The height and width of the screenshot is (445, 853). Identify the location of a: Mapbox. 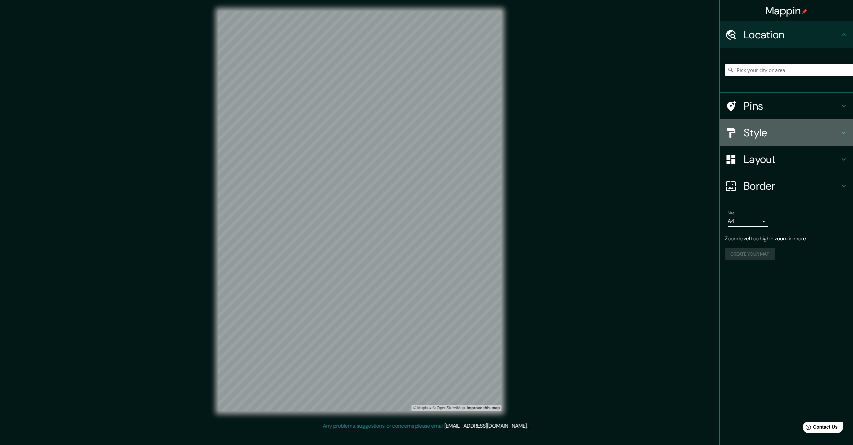
(422, 408).